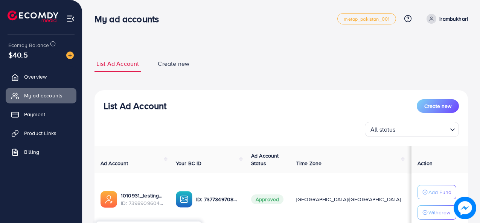  I want to click on span: Your BC ID, so click(188, 163).